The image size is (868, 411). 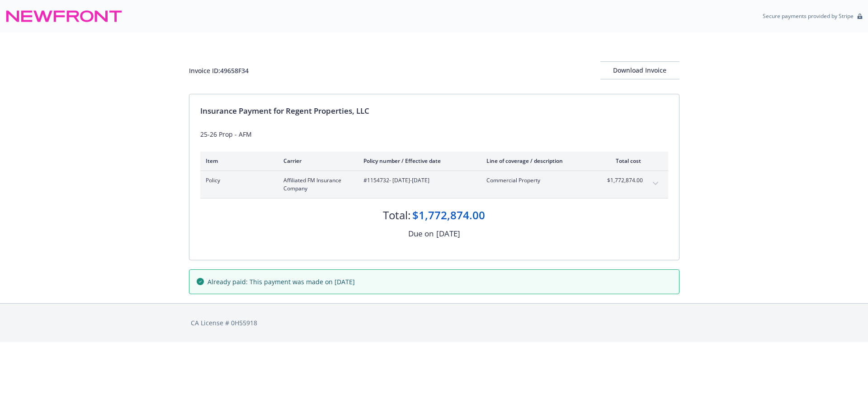 What do you see at coordinates (238, 180) in the screenshot?
I see `span: Policy` at bounding box center [238, 180].